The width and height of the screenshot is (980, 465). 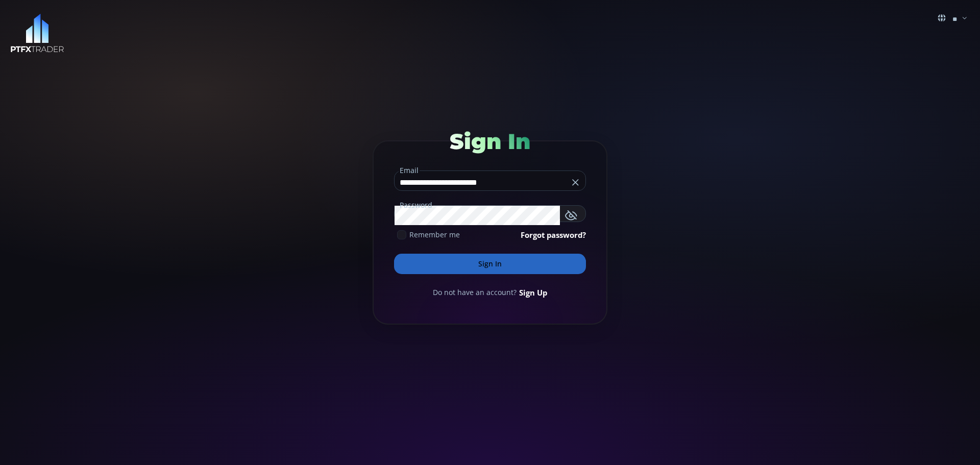 What do you see at coordinates (553, 235) in the screenshot?
I see `a: Forgot password?` at bounding box center [553, 235].